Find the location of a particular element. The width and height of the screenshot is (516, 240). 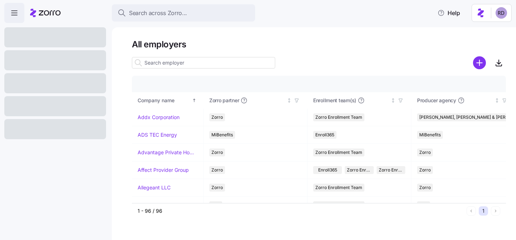

span: Producer agency is located at coordinates (437, 100).